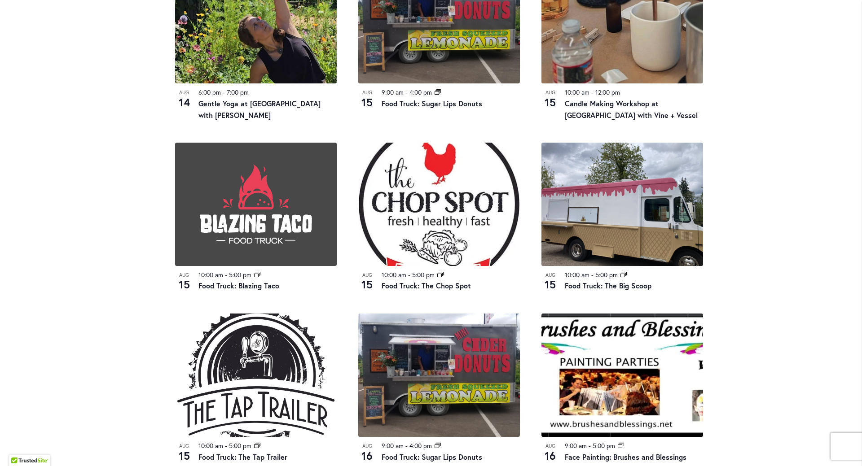  Describe the element at coordinates (243, 457) in the screenshot. I see `a: Food Truck: The Tap Trailer` at that location.